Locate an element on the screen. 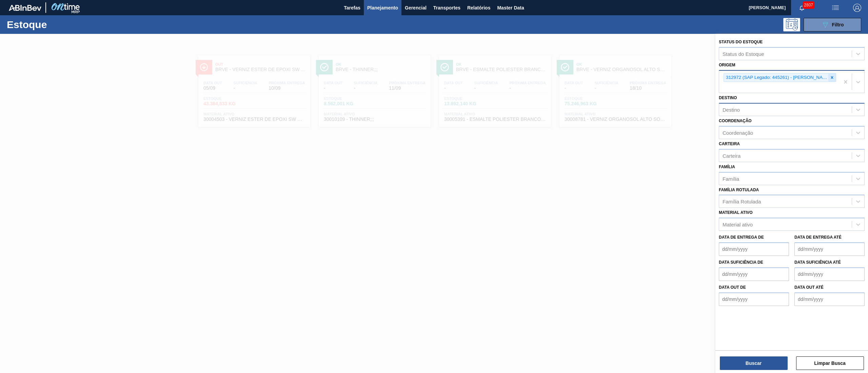 This screenshot has height=373, width=868. span: Gerencial is located at coordinates (415, 8).